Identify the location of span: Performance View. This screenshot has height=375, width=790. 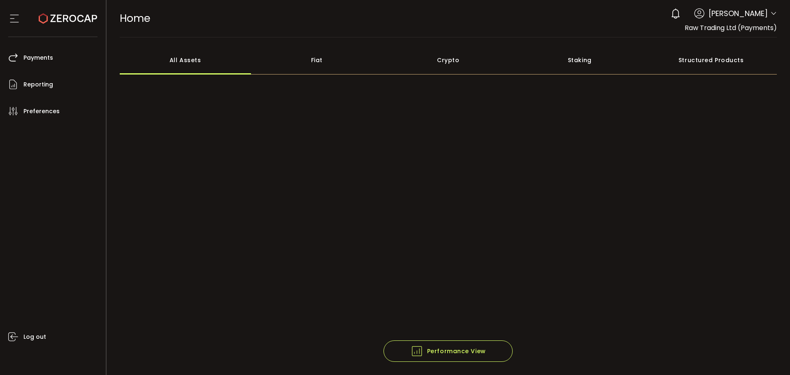
(448, 351).